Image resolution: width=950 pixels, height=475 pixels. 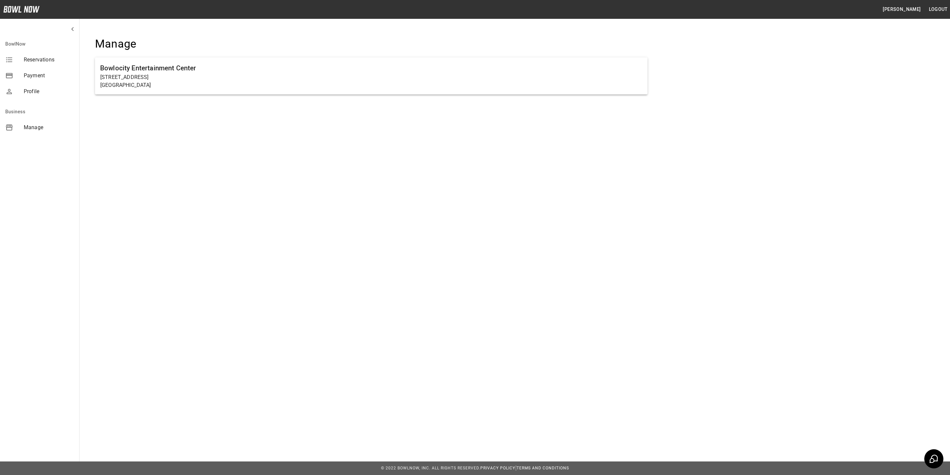 I want to click on button: Logout, so click(x=939, y=9).